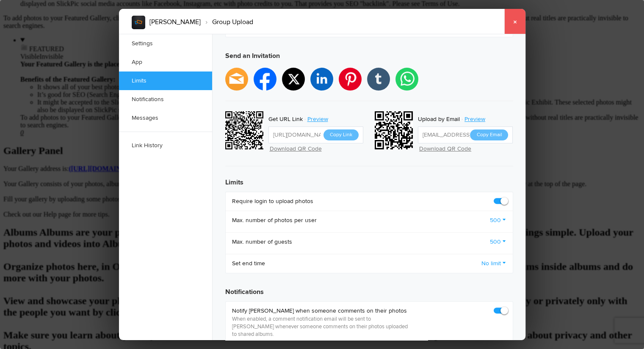 The image size is (644, 349). Describe the element at coordinates (322, 79) in the screenshot. I see `li: linkedin` at that location.